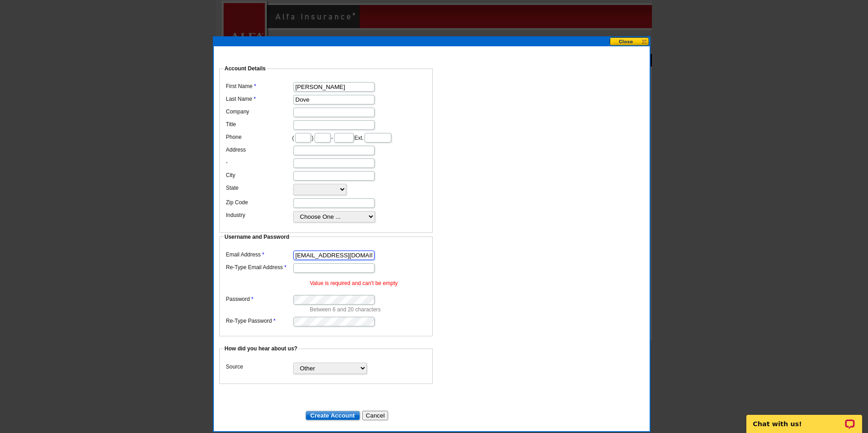  I want to click on p: Between 6 and 20 characters, so click(369, 310).